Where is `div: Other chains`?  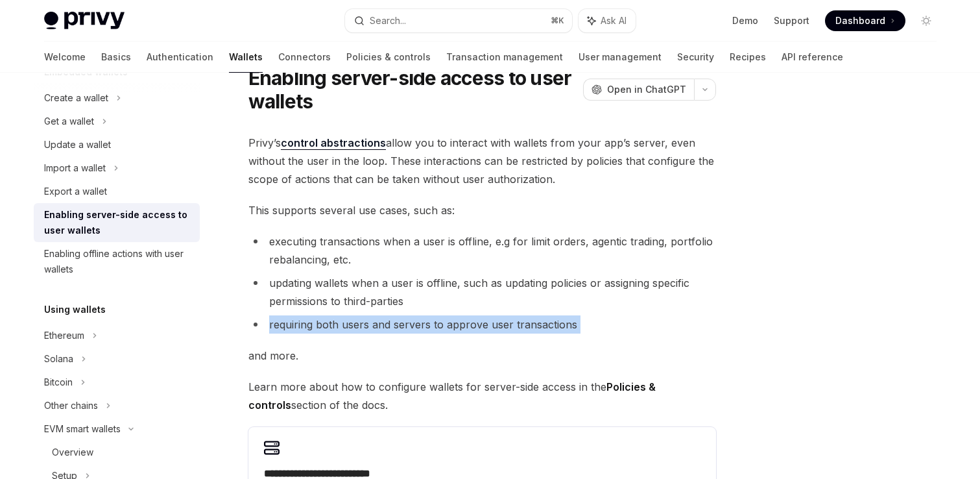
div: Other chains is located at coordinates (70, 405).